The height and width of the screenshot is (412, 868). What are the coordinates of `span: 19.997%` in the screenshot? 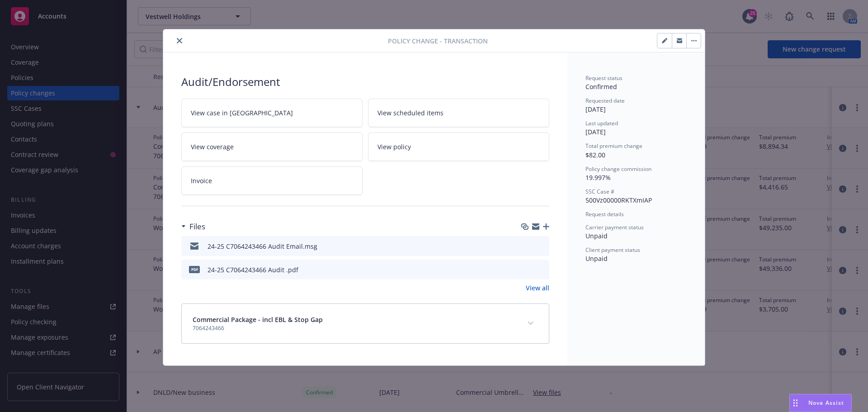 It's located at (598, 177).